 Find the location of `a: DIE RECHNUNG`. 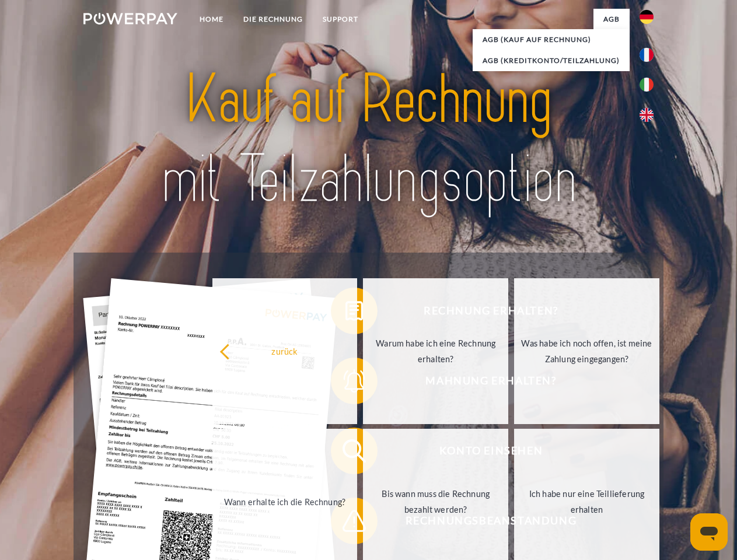

a: DIE RECHNUNG is located at coordinates (273, 19).